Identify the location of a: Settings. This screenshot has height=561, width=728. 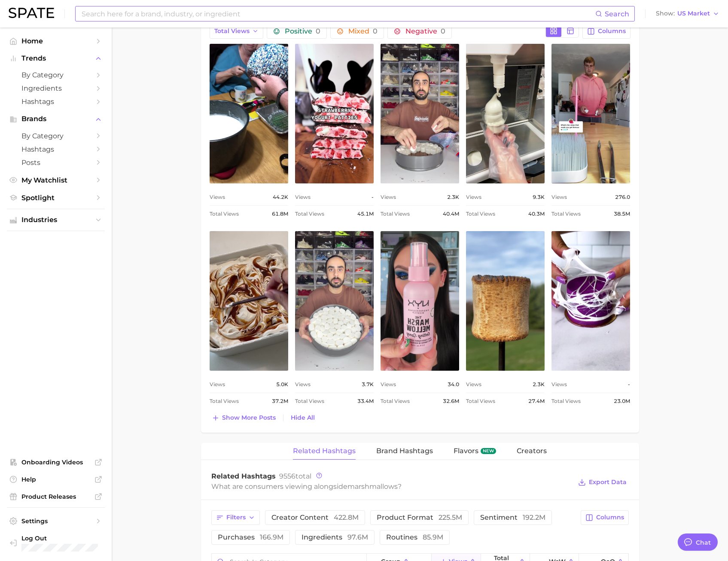
(56, 521).